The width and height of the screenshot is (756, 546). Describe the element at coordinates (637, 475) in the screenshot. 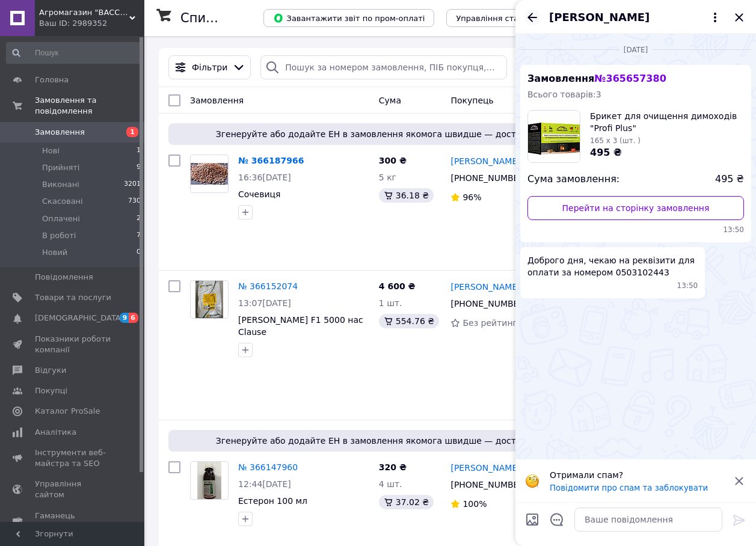

I see `p: Отримали спам?` at that location.